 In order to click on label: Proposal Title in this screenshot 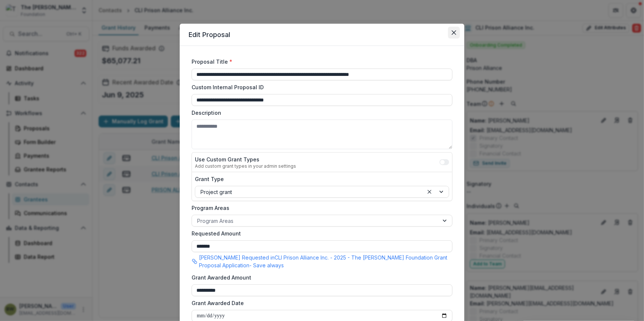, I will do `click(320, 62)`.